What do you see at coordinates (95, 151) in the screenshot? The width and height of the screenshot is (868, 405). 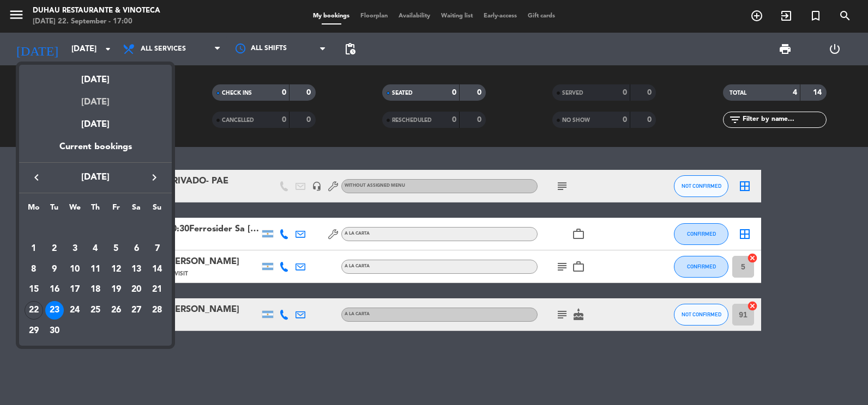 I see `div: Current bookings` at bounding box center [95, 151].